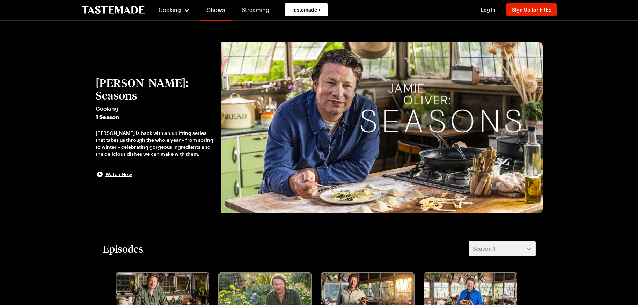 This screenshot has height=305, width=638. I want to click on span: Sign Up for FREE, so click(531, 9).